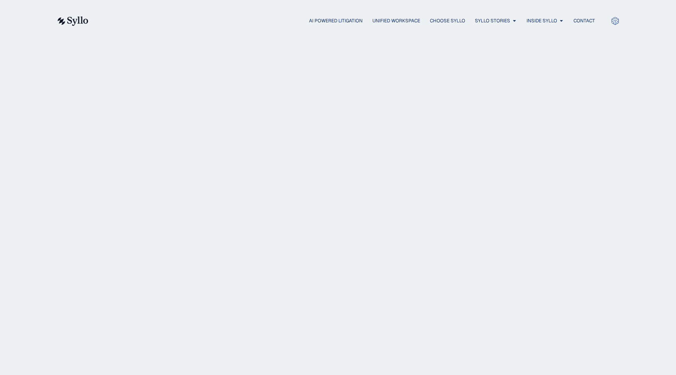 The width and height of the screenshot is (676, 375). What do you see at coordinates (448, 21) in the screenshot?
I see `a: Choose Syllo` at bounding box center [448, 21].